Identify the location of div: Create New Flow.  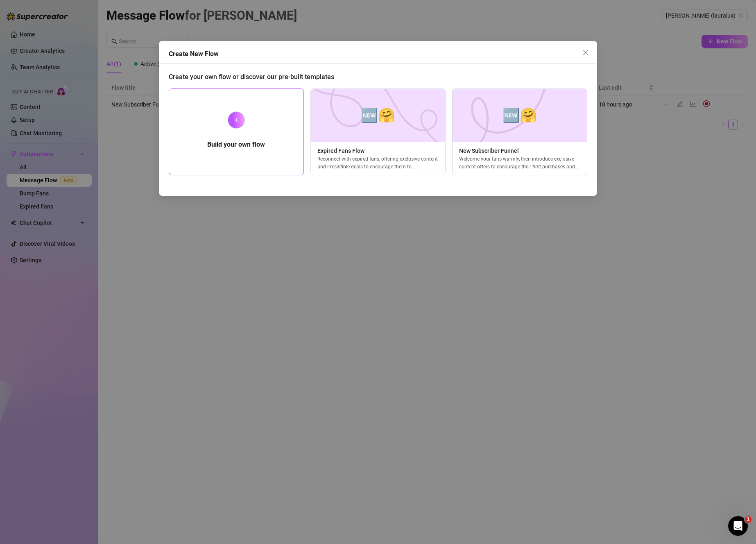
(383, 54).